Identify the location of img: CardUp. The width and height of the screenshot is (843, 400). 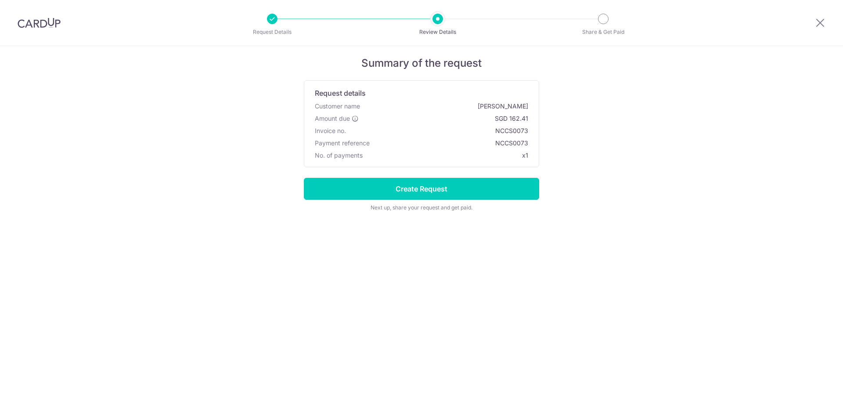
(39, 23).